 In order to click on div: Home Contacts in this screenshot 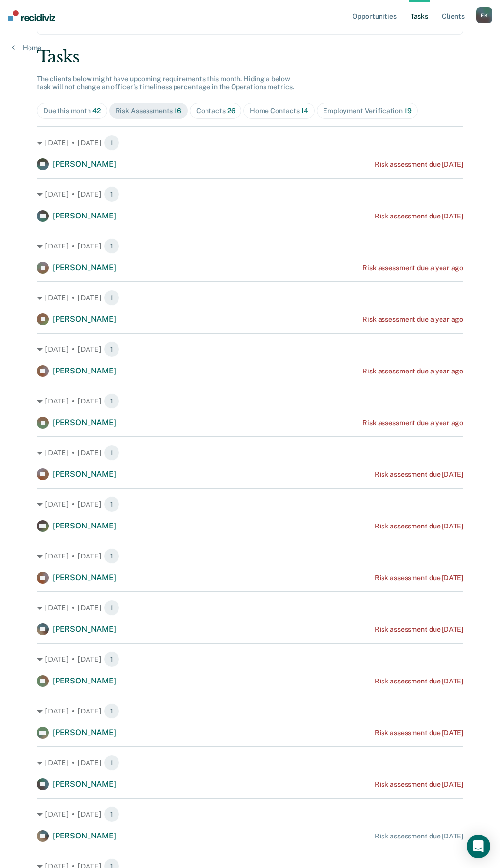, I will do `click(279, 111)`.